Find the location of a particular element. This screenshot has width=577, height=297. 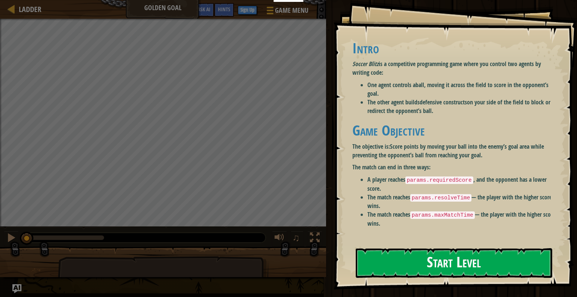

li: One agent controls a , moving it across the field to score in the opponent’s goal. is located at coordinates (462, 89).